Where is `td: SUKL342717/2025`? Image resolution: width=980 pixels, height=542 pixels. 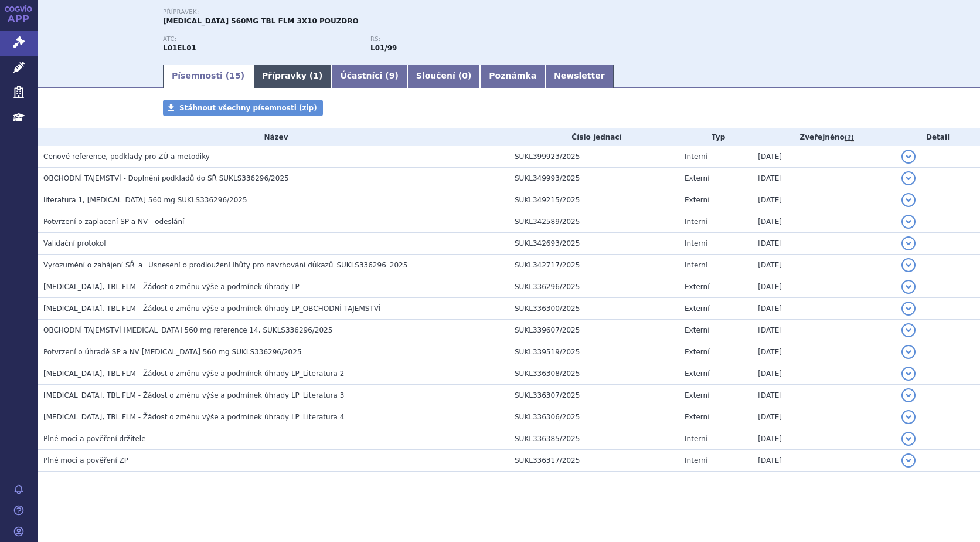 td: SUKL342717/2025 is located at coordinates (594, 265).